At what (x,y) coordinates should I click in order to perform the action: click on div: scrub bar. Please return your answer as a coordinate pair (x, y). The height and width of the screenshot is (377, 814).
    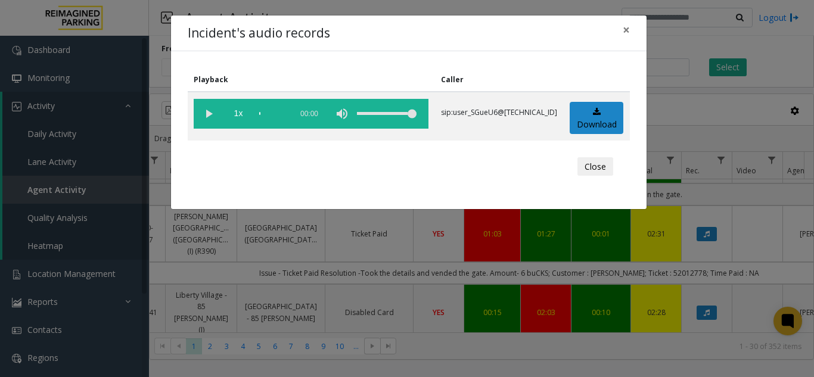
    Looking at the image, I should click on (272, 114).